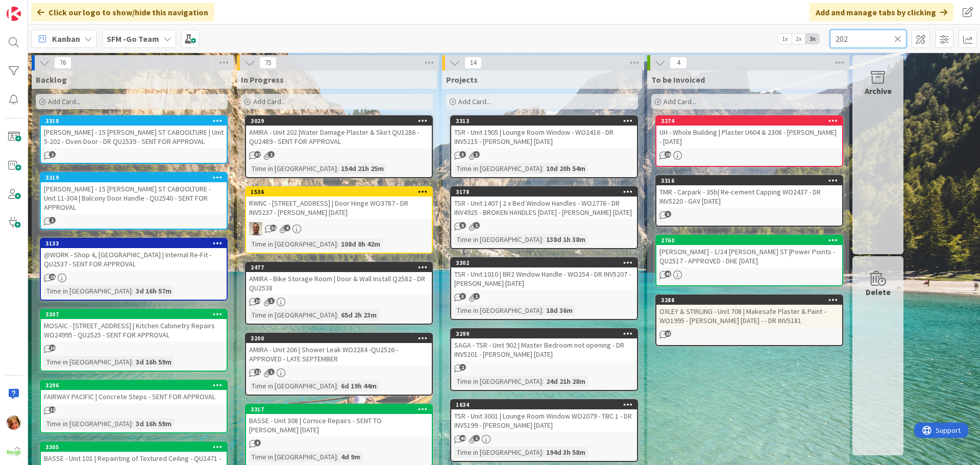 The width and height of the screenshot is (980, 465). Describe the element at coordinates (462, 438) in the screenshot. I see `span: 40` at that location.